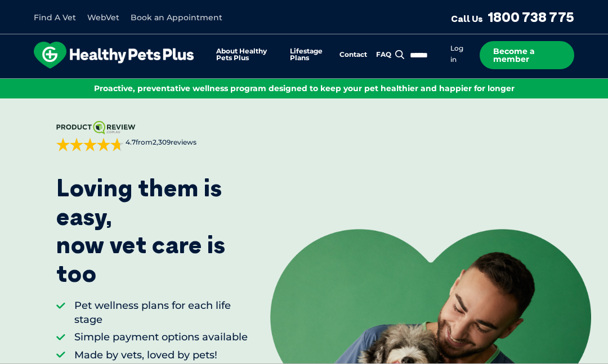 The width and height of the screenshot is (608, 364). Describe the element at coordinates (130, 142) in the screenshot. I see `strong: 4.7` at that location.